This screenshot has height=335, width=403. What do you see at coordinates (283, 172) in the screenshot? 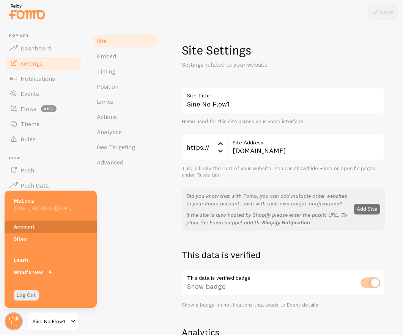
I see `div: This is likely the root of your website. You can show/hide Fomo on specific pages under Rules tab` at bounding box center [283, 172].